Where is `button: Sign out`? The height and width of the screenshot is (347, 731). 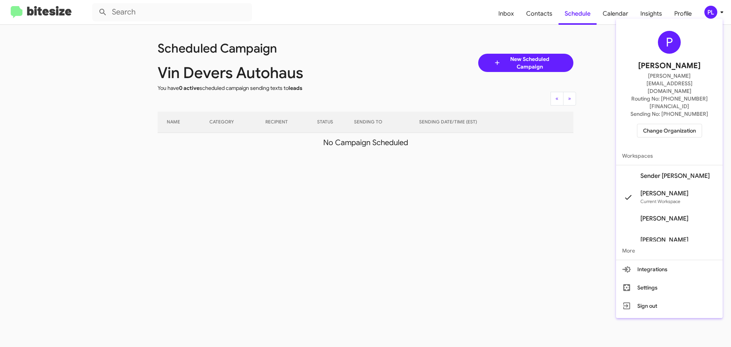 button: Sign out is located at coordinates (670, 306).